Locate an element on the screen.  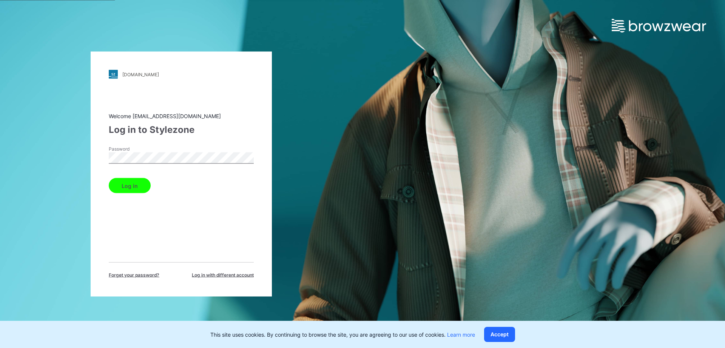
button: Log in is located at coordinates (130, 186).